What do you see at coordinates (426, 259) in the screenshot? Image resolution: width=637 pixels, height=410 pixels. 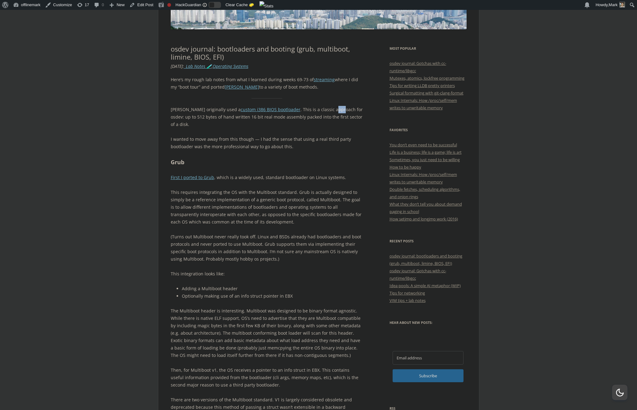 I see `a: osdev journal: bootloaders and booting (grub, multiboot, limine, BIOS, EFI)` at bounding box center [426, 259].